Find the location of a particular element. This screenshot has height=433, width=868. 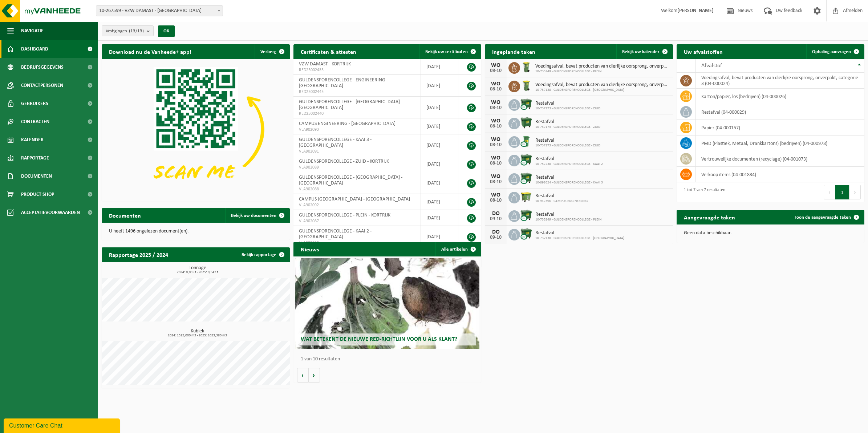

button: OK is located at coordinates (166, 31).